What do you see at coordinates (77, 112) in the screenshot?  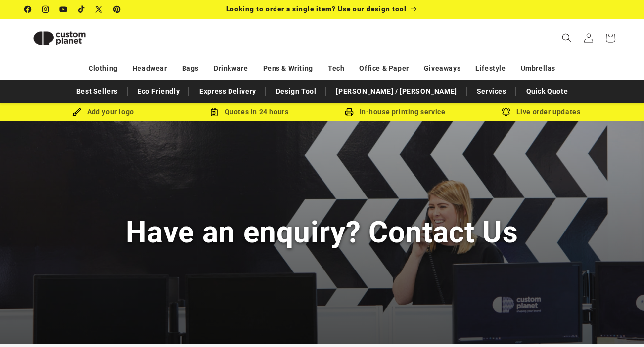 I see `img: Brush Icon` at bounding box center [77, 112].